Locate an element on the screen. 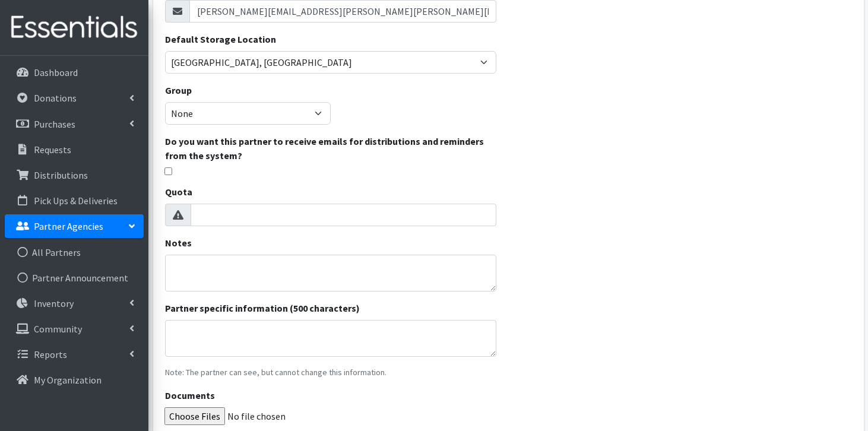 The height and width of the screenshot is (431, 868). p: Pick Ups & Deliveries is located at coordinates (76, 201).